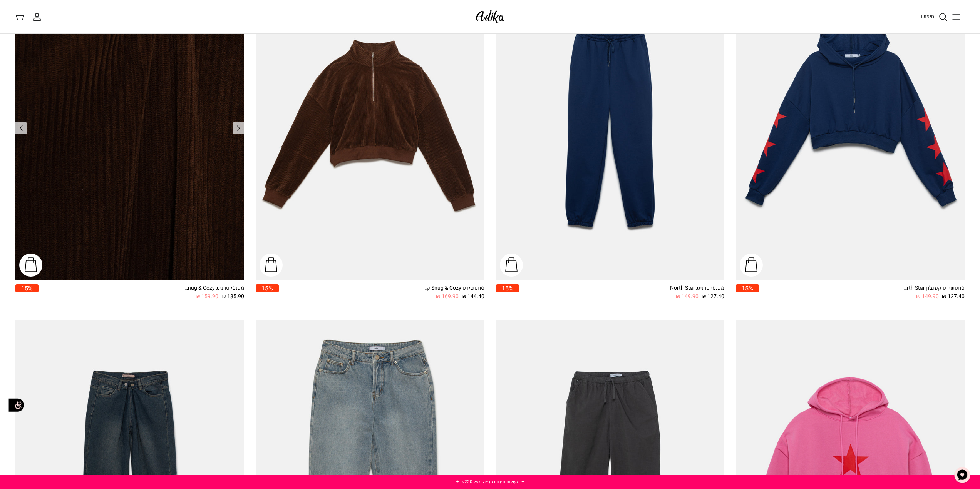 Image resolution: width=980 pixels, height=489 pixels. What do you see at coordinates (16, 405) in the screenshot?
I see `img: accessibility_icon02.svg` at bounding box center [16, 405].